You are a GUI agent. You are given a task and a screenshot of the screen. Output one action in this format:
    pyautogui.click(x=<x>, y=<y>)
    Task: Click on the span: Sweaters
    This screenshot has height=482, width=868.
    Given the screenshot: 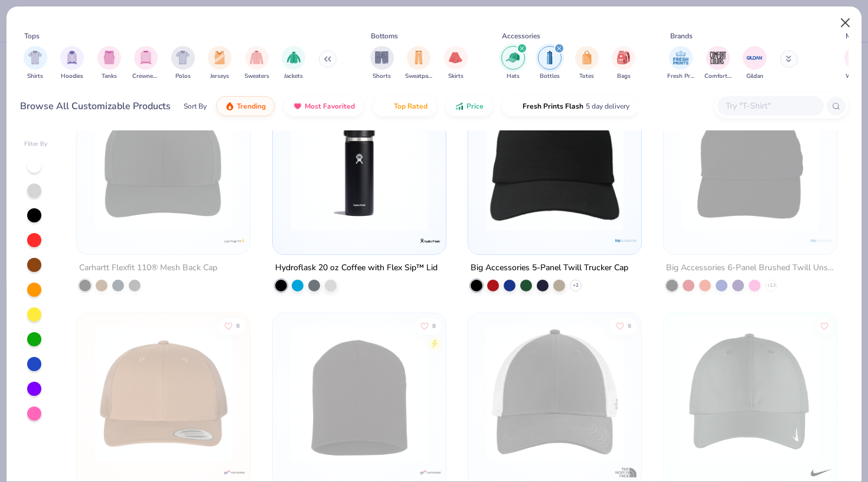 What is the action you would take?
    pyautogui.click(x=256, y=76)
    